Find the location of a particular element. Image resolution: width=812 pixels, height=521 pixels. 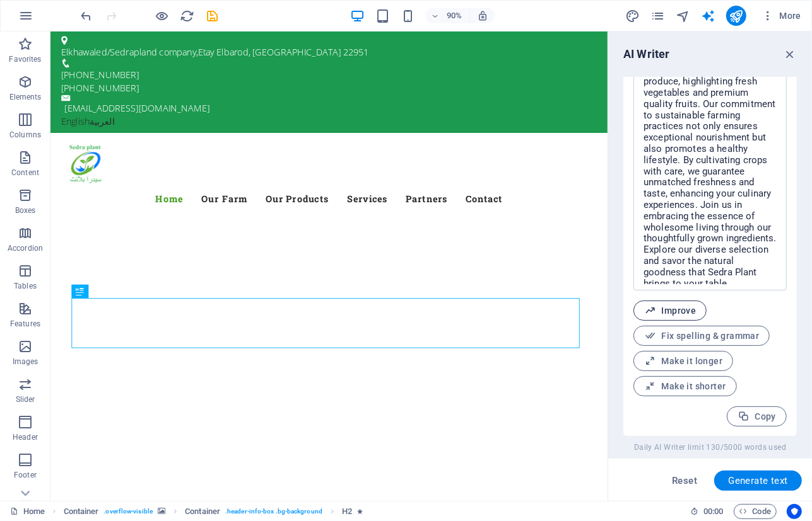

h6: AI Writer is located at coordinates (646, 54).